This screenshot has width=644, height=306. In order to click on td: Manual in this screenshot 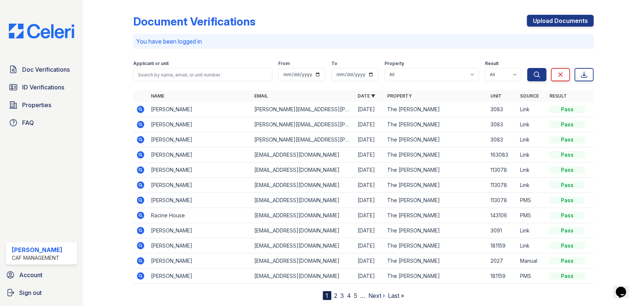, I will do `click(532, 261)`.